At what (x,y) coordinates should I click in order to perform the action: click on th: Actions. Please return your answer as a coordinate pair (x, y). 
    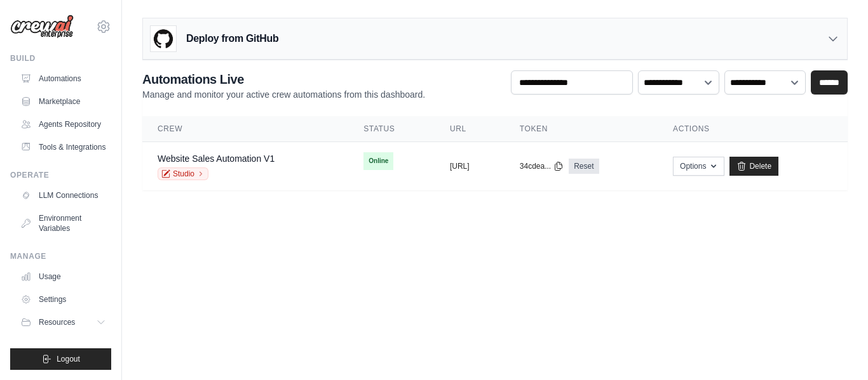
    Looking at the image, I should click on (752, 129).